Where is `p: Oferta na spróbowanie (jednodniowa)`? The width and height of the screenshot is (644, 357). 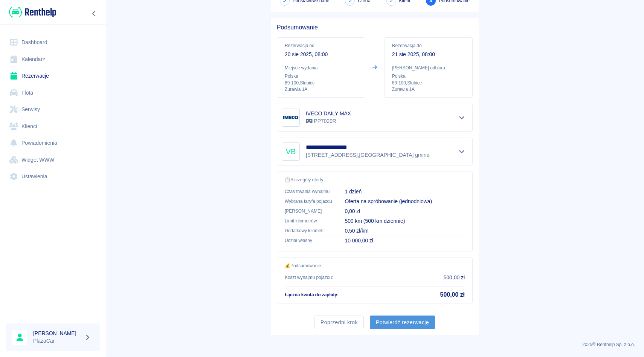
p: Oferta na spróbowanie (jednodniowa) is located at coordinates (405, 201).